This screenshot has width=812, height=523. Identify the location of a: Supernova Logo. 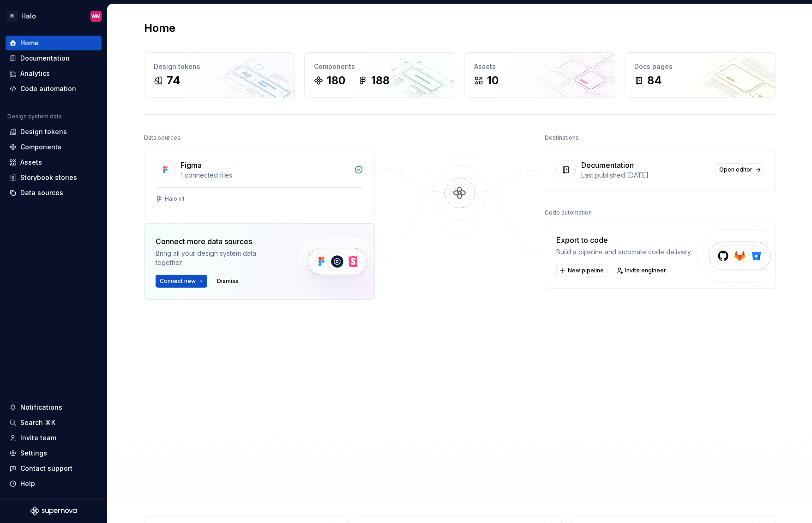
(54, 511).